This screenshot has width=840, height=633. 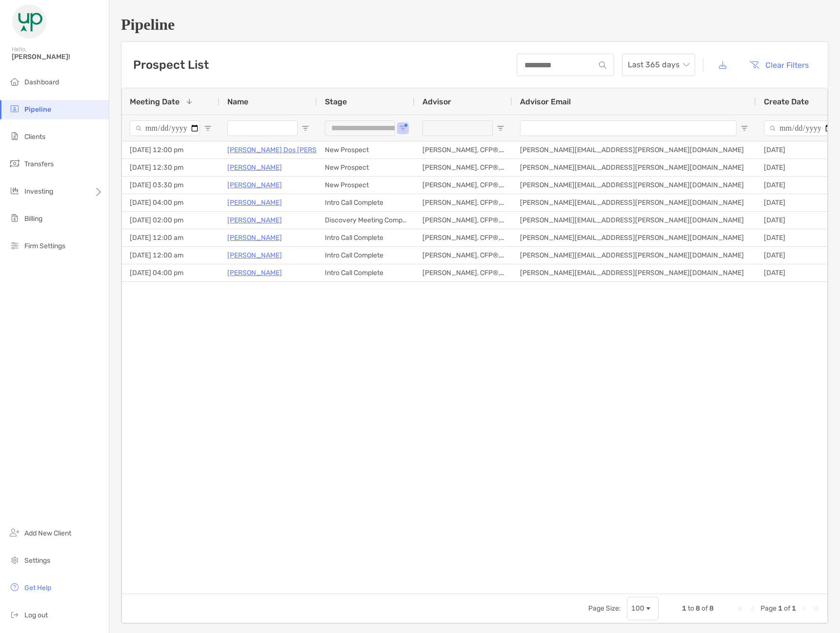 What do you see at coordinates (628, 128) in the screenshot?
I see `input: Advisor Email Filter Input` at bounding box center [628, 128].